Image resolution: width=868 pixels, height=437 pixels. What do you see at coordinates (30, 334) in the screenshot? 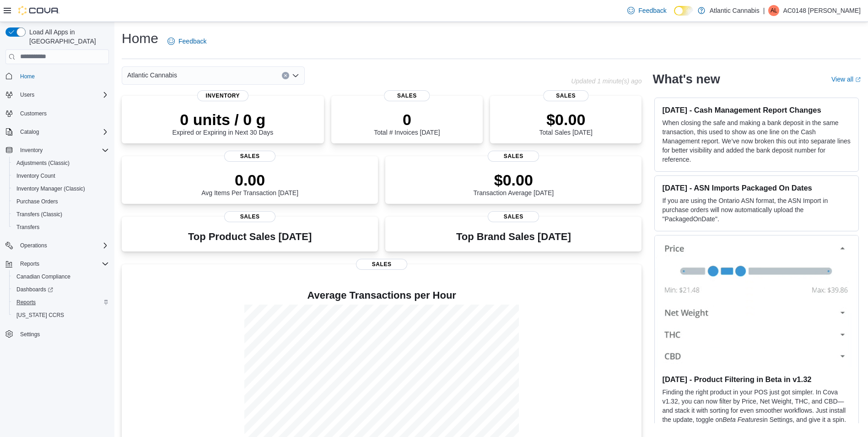
I see `a: Settings` at bounding box center [30, 334].